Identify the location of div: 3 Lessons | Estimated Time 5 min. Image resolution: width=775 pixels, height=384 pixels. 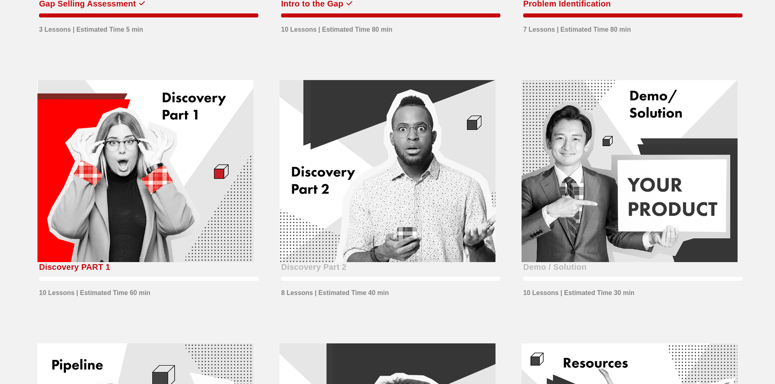
(91, 28).